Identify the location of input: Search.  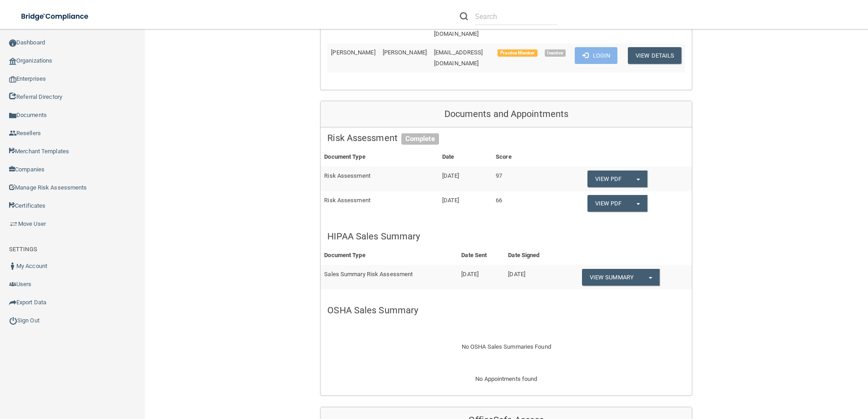
(516, 16).